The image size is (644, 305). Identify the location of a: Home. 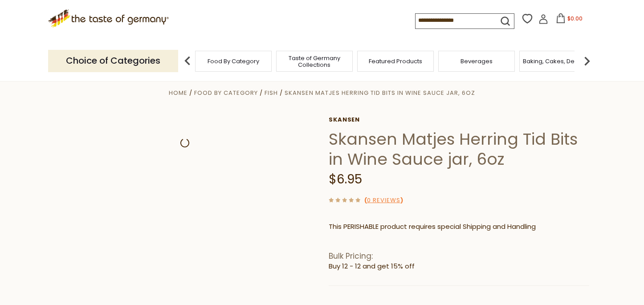
(178, 93).